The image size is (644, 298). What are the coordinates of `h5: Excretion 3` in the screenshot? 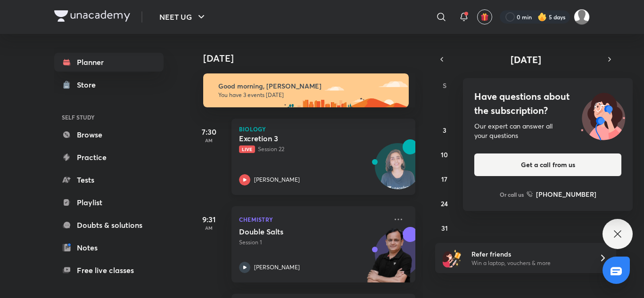 It's located at (298, 138).